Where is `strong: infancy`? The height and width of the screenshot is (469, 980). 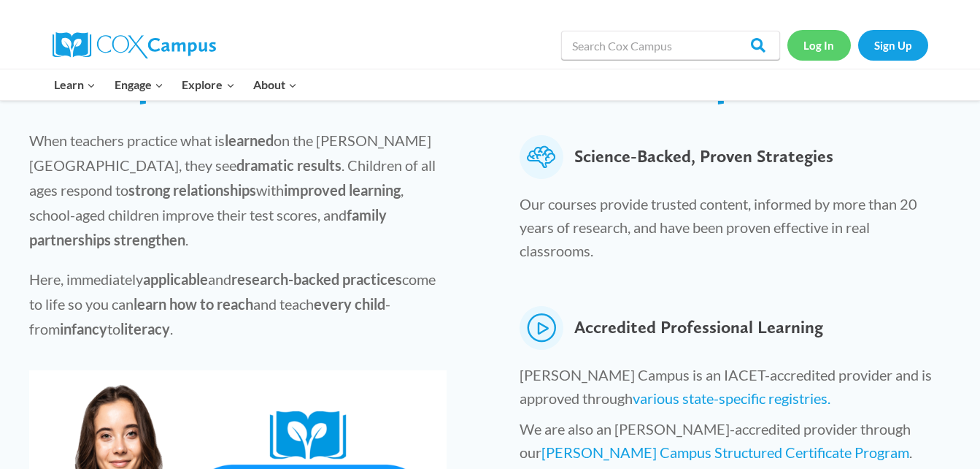
strong: infancy is located at coordinates (83, 328).